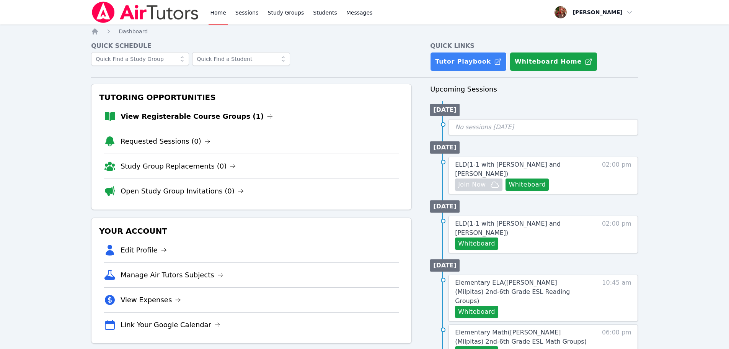 This screenshot has height=349, width=729. What do you see at coordinates (140, 59) in the screenshot?
I see `input: Quick Find a Study Group` at bounding box center [140, 59].